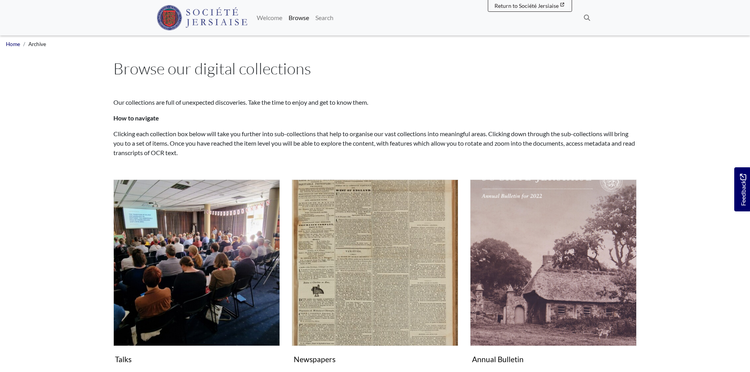 This screenshot has width=750, height=372. What do you see at coordinates (196, 262) in the screenshot?
I see `img: Talks` at bounding box center [196, 262].